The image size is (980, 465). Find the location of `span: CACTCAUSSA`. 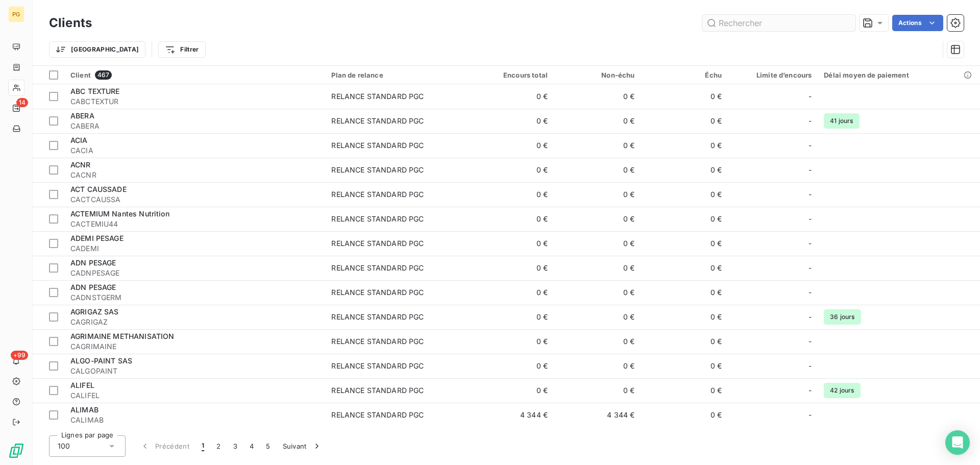

span: CACTCAUSSA is located at coordinates (195, 199).